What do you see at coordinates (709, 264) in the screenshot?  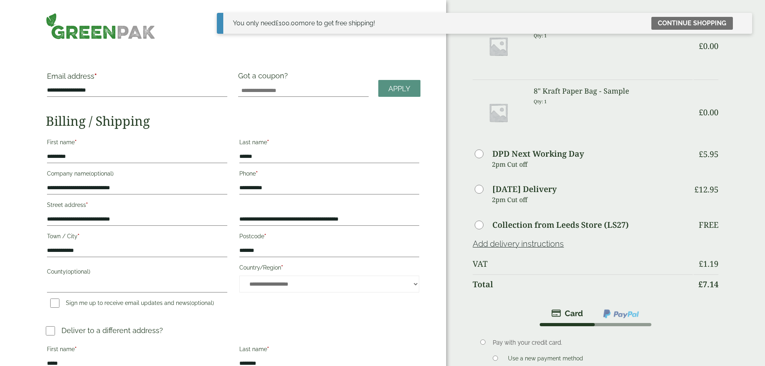 I see `bdi: 1.19` at bounding box center [709, 264].